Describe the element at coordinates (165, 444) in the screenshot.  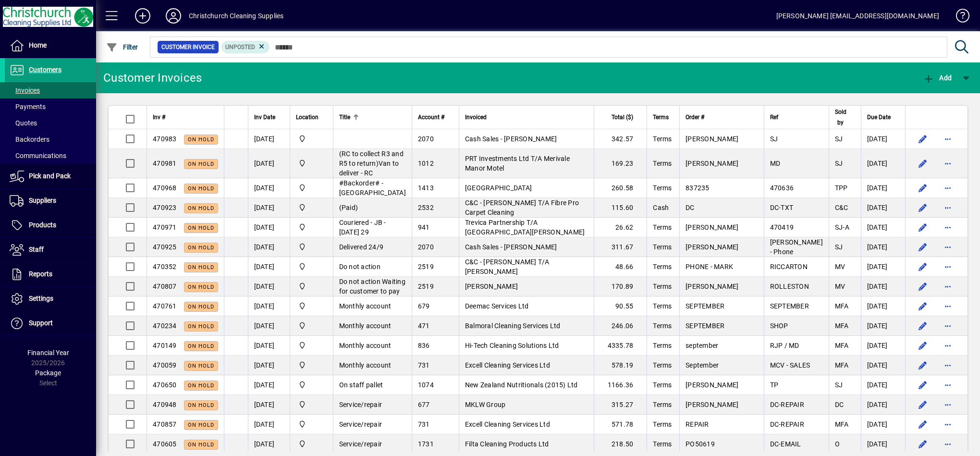
I see `span: 470605` at that location.